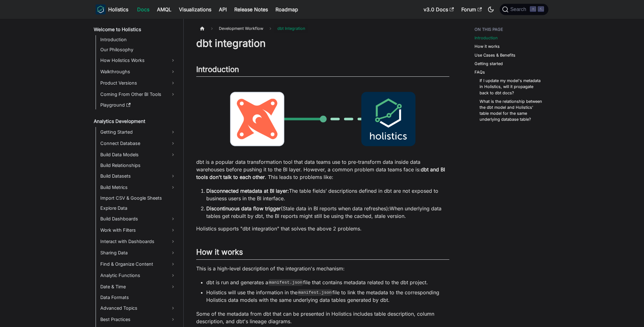 Image resolution: width=644 pixels, height=327 pixels. Describe the element at coordinates (511, 111) in the screenshot. I see `a: What is the relationship between the dbt model and Holistics' table model for the same underlying...` at that location.